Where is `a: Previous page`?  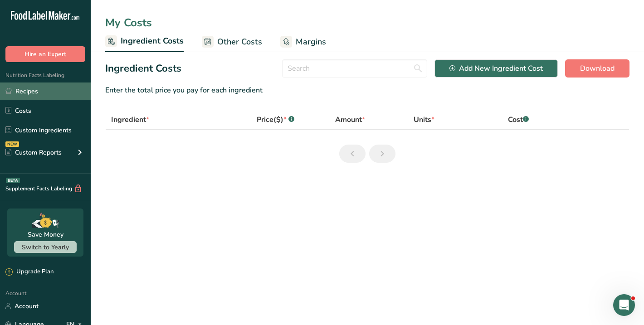
a: Previous page is located at coordinates (352, 153).